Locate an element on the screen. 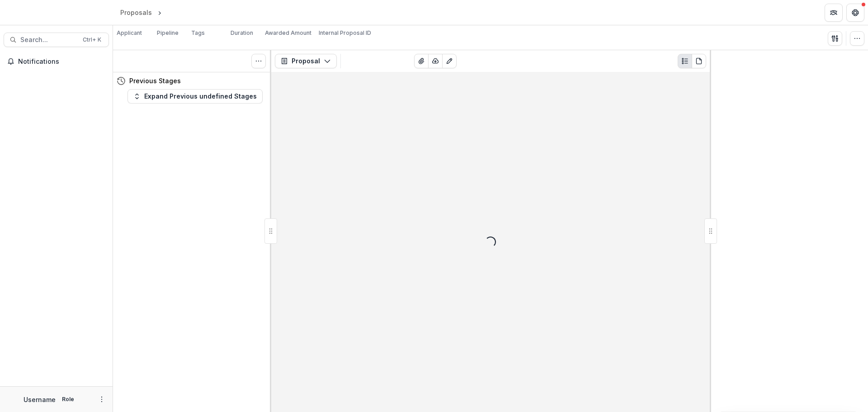 The image size is (868, 412). button: Edit as form is located at coordinates (449, 61).